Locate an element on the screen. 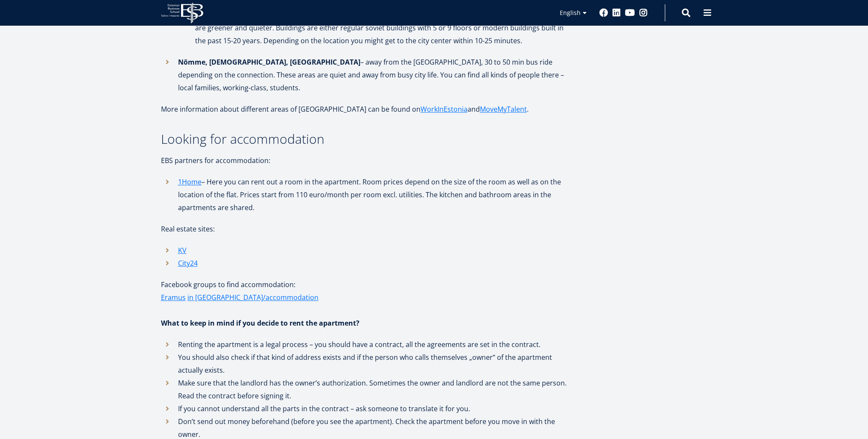 The width and height of the screenshot is (868, 439). a: WorkInEstonia is located at coordinates (444, 109).